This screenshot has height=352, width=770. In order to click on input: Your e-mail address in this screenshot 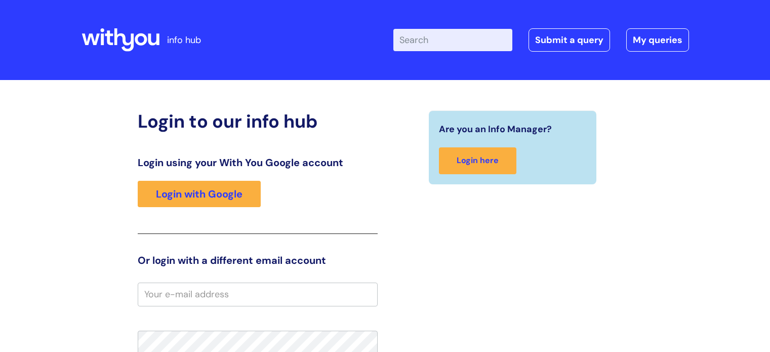, I will do `click(258, 294)`.